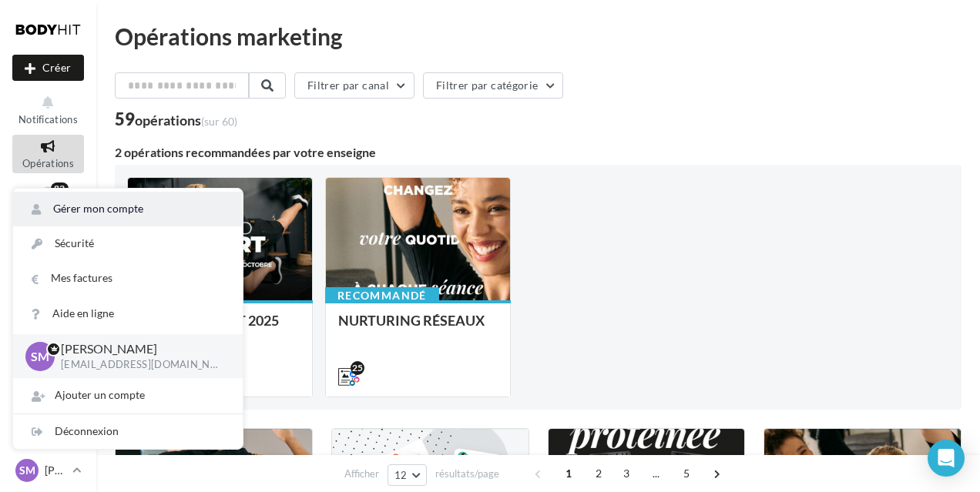  What do you see at coordinates (128, 395) in the screenshot?
I see `div: Ajouter un compte` at bounding box center [128, 395].